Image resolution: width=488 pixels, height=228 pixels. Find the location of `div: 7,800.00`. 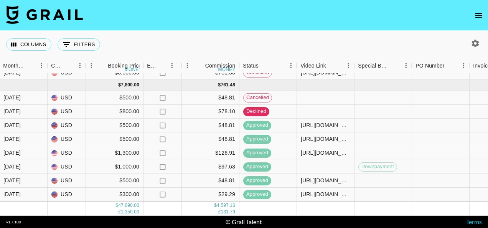

div: 7,800.00 is located at coordinates (130, 85).